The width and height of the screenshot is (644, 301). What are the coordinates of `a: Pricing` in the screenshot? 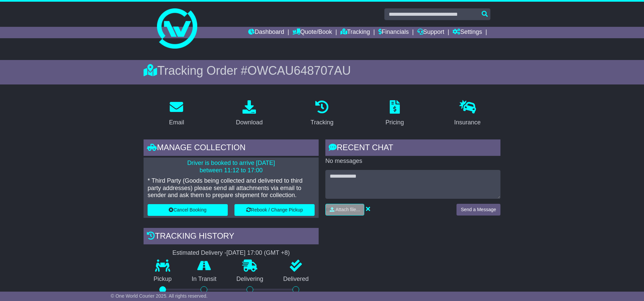 It's located at (394, 114).